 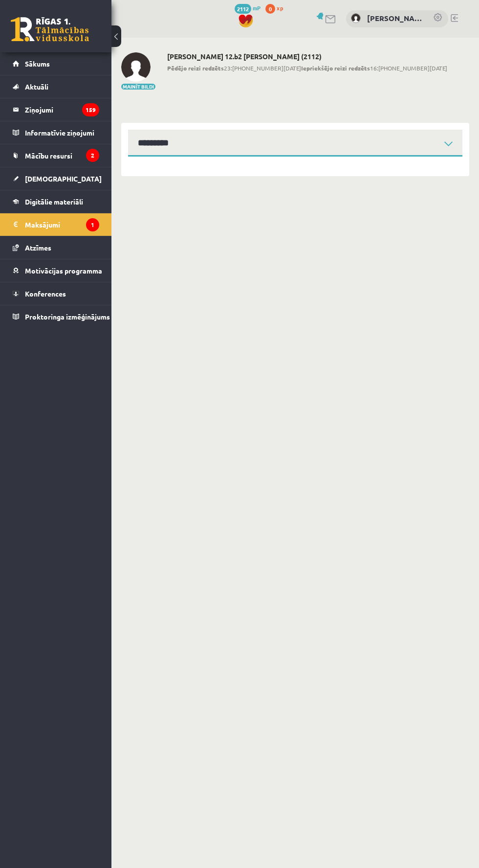 I want to click on a: 0 xp, so click(x=276, y=7).